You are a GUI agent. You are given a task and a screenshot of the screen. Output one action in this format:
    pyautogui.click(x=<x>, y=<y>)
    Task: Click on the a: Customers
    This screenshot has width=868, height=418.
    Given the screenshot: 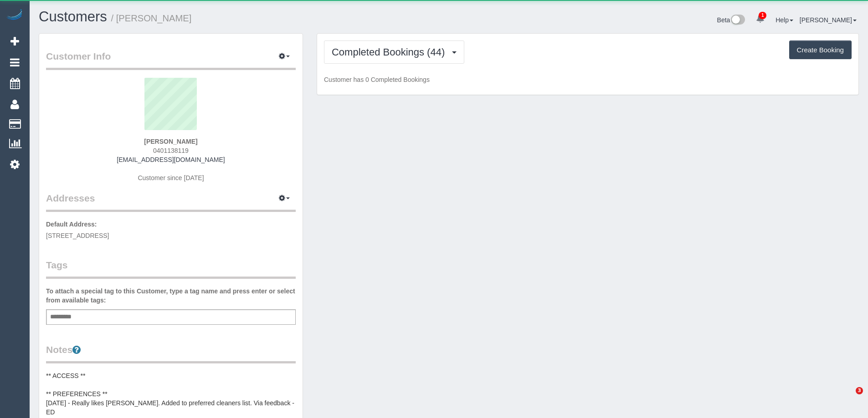 What is the action you would take?
    pyautogui.click(x=73, y=16)
    